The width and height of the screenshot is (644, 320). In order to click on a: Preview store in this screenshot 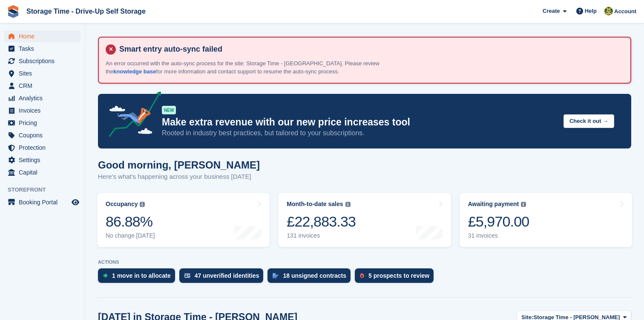, I will do `click(75, 203)`.